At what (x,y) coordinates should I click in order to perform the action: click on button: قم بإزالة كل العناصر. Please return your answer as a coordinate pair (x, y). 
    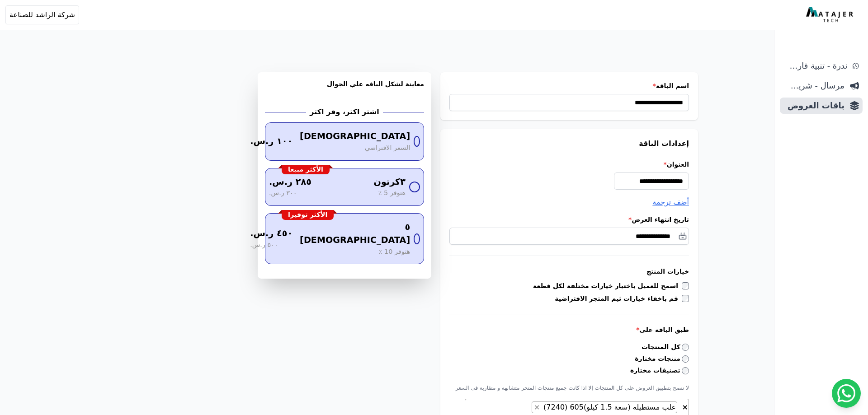
    Looking at the image, I should click on (685, 406).